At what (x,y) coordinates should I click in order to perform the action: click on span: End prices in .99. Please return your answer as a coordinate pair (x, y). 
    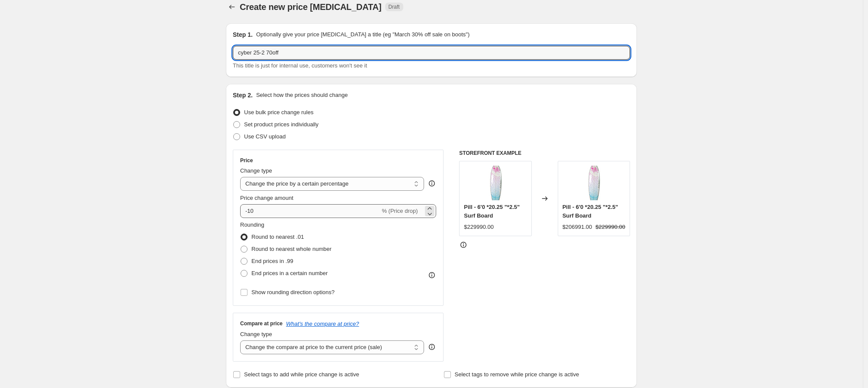
    Looking at the image, I should click on (272, 261).